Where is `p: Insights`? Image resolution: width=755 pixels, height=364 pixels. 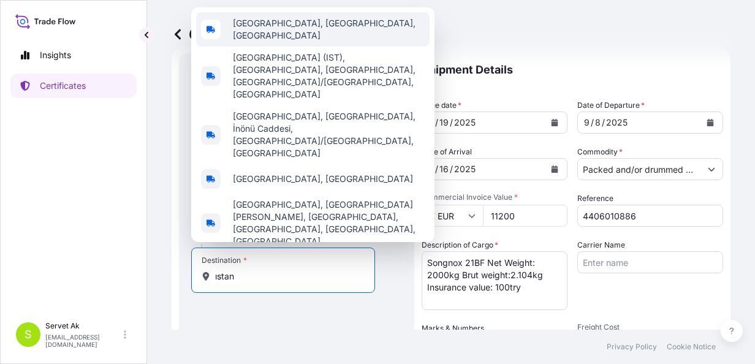
p: Insights is located at coordinates (55, 55).